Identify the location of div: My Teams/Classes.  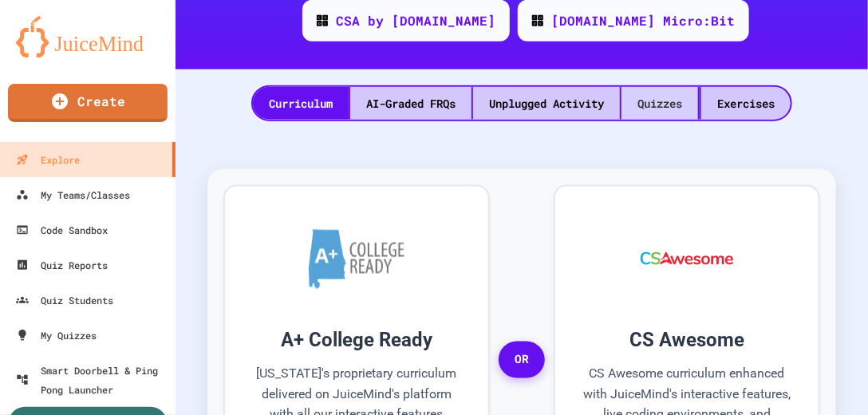
(73, 195).